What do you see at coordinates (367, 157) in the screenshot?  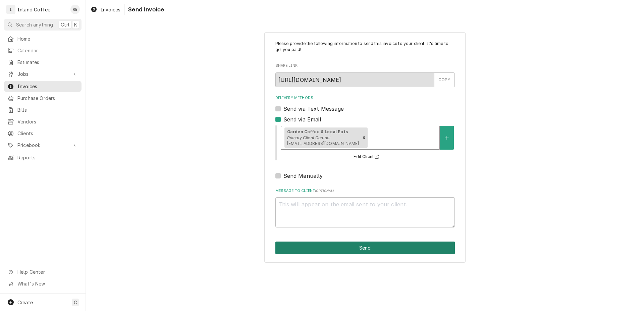 I see `button: Edit Client` at bounding box center [367, 157].